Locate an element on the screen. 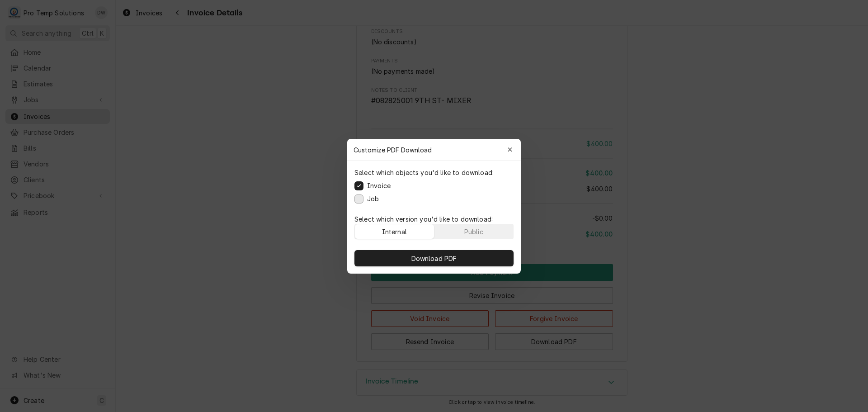 Image resolution: width=868 pixels, height=412 pixels. button: Download PDF is located at coordinates (434, 258).